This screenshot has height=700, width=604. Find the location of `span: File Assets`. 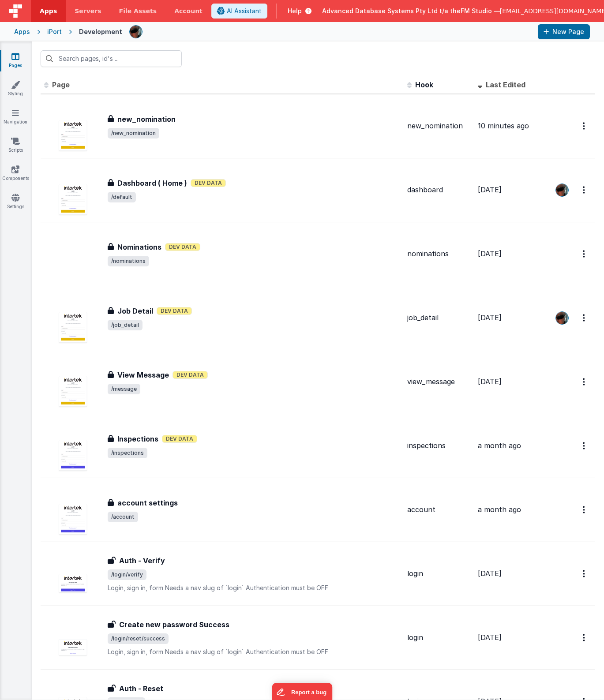

span: File Assets is located at coordinates (138, 11).